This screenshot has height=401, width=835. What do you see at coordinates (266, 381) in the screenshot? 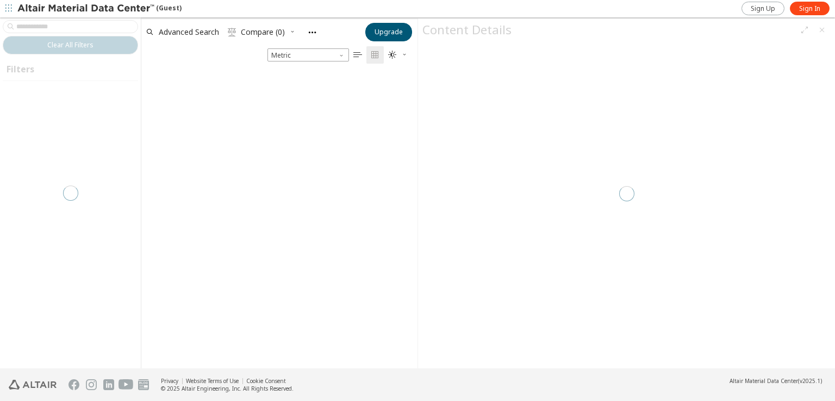
I see `a: Cookie Consent` at bounding box center [266, 381].